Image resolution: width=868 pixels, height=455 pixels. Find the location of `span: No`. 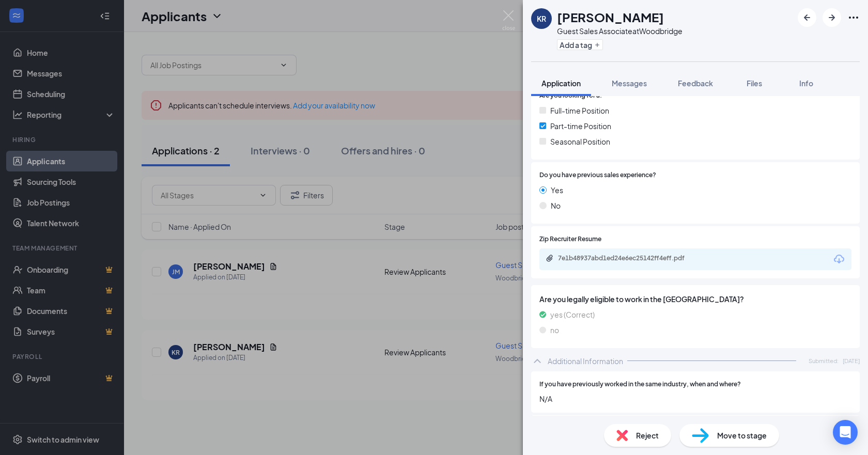

span: No is located at coordinates (555, 205).